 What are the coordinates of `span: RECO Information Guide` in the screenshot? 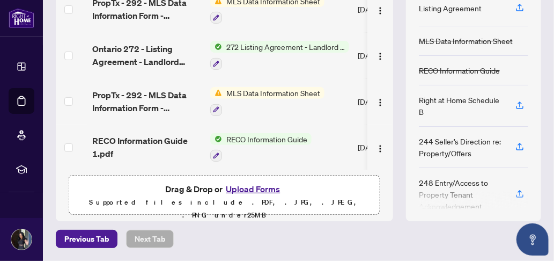 It's located at (266, 139).